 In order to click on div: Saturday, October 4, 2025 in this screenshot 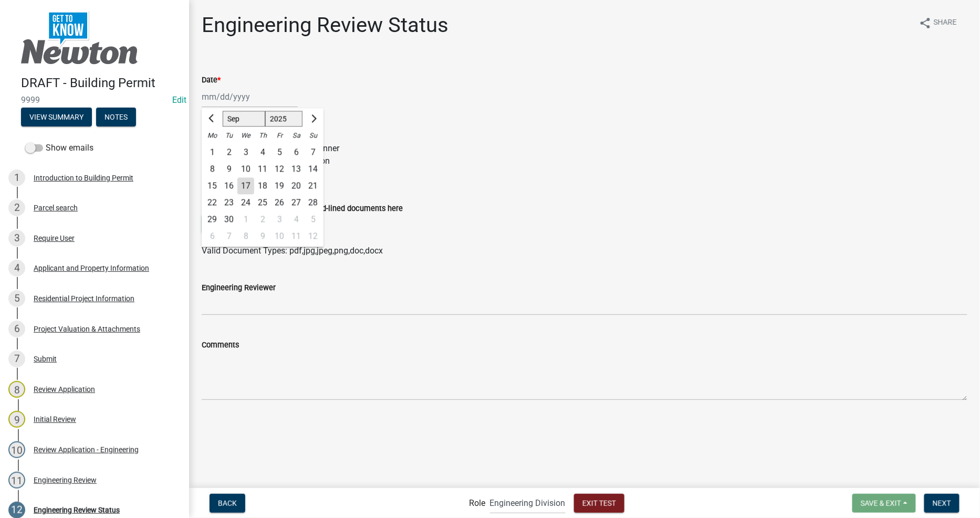, I will do `click(297, 220)`.